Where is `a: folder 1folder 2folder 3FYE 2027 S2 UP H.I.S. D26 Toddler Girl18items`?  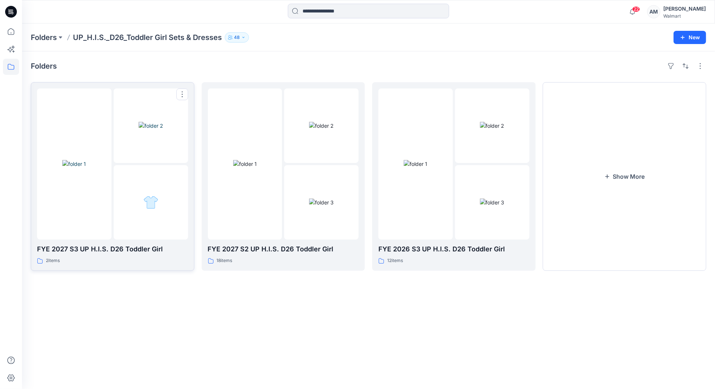 a: folder 1folder 2folder 3FYE 2027 S2 UP H.I.S. D26 Toddler Girl18items is located at coordinates (283, 176).